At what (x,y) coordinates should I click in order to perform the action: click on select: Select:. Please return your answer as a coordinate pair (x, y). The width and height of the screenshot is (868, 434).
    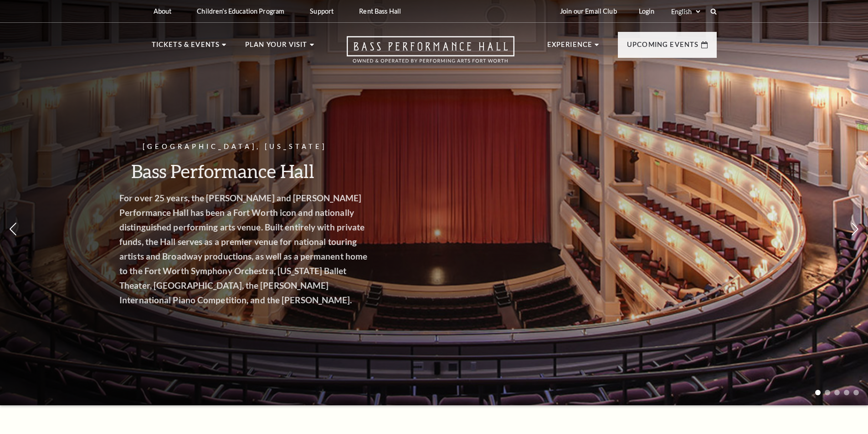
    Looking at the image, I should click on (685, 11).